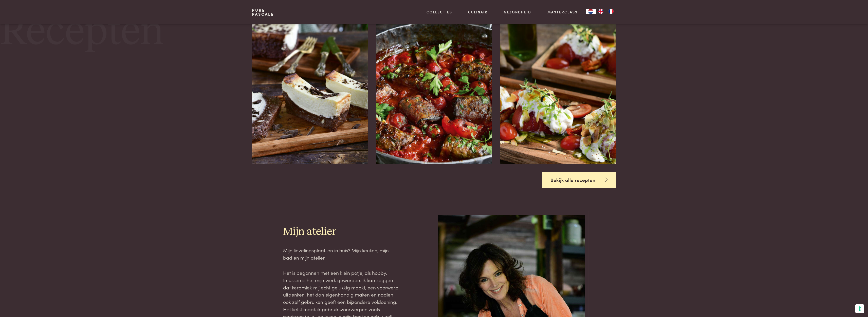  Describe the element at coordinates (859, 309) in the screenshot. I see `button: Uw voorkeuren voor toestemming voor trackingtechnologieën` at that location.